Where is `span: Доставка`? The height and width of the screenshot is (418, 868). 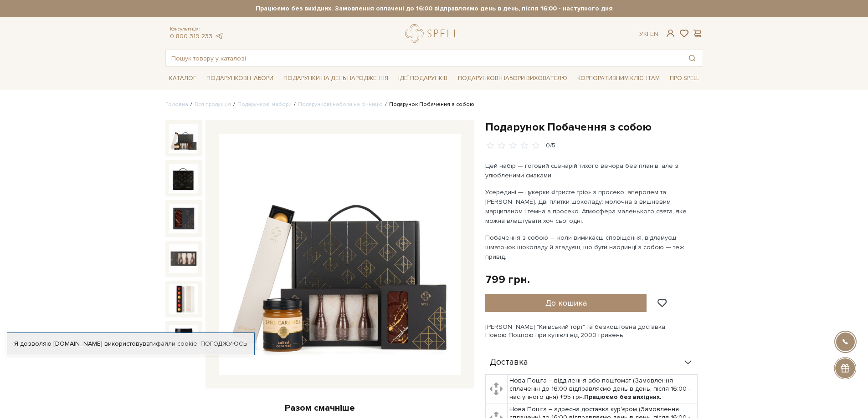
span: Доставка is located at coordinates (509, 363).